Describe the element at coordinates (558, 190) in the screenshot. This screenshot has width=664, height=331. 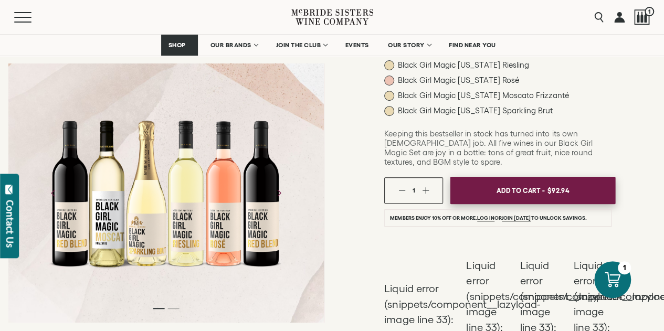
I see `span: $92.94` at that location.